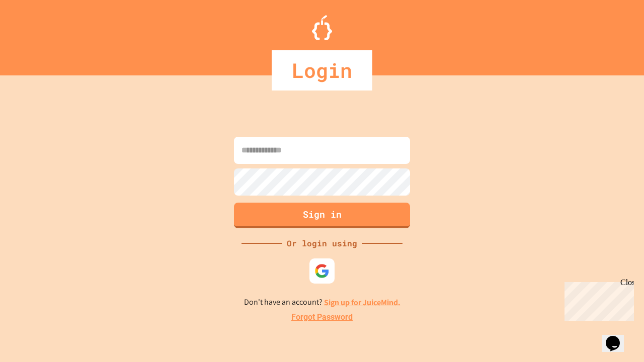  What do you see at coordinates (322, 28) in the screenshot?
I see `img: Logo.svg` at bounding box center [322, 28].